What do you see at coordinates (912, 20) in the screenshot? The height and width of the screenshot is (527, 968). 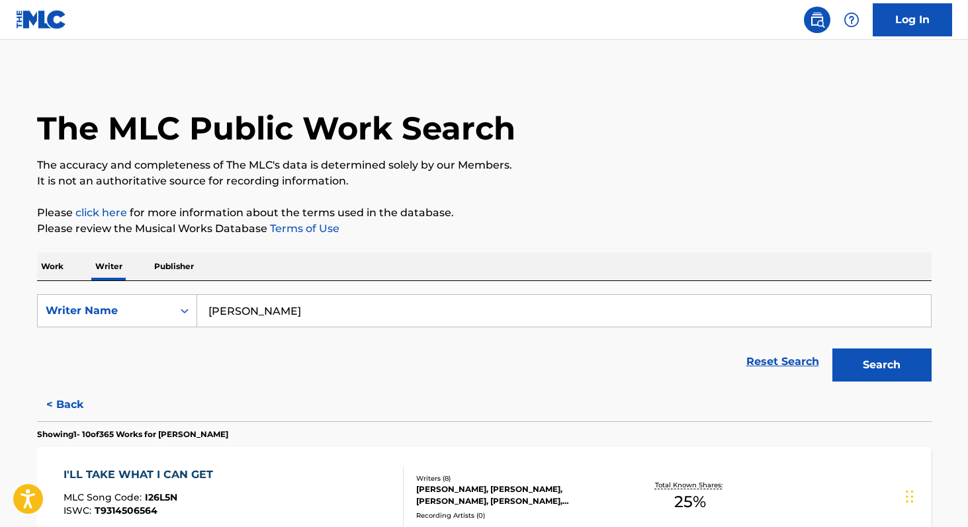 I see `a: Log In` at bounding box center [912, 20].